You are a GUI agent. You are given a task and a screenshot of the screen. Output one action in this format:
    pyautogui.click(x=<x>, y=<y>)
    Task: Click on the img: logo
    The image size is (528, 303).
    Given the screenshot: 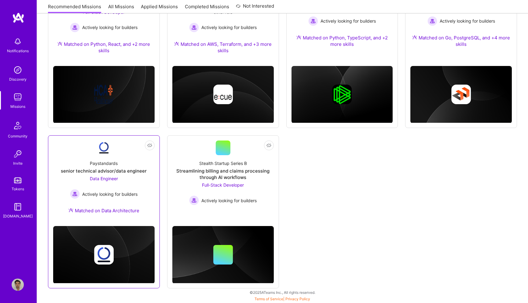 What is the action you would take?
    pyautogui.click(x=18, y=18)
    